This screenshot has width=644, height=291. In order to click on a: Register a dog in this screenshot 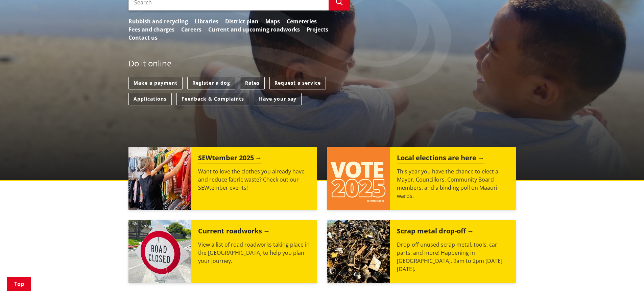, I will do `click(211, 83)`.